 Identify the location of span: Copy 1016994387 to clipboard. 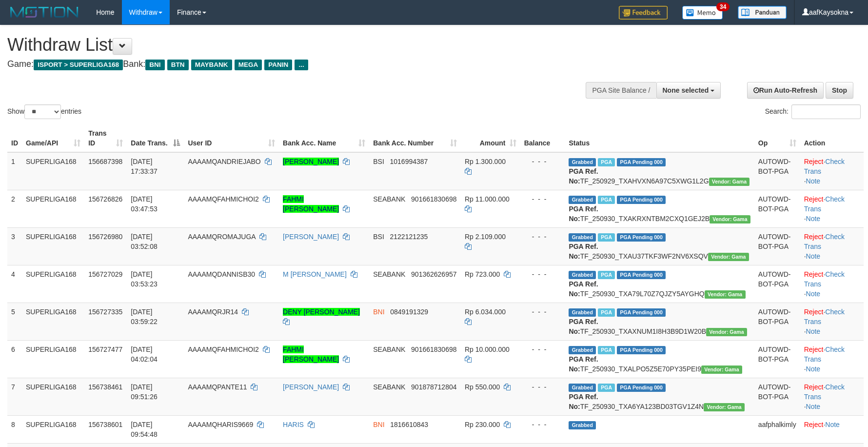
(409, 162).